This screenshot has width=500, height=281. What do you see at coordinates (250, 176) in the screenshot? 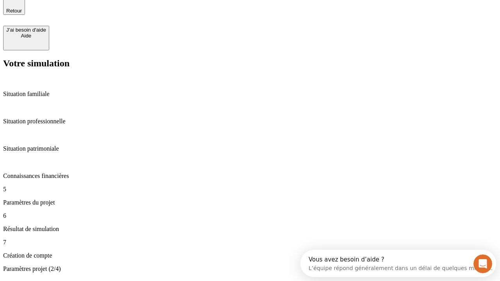
I see `p: Connaissances financières` at bounding box center [250, 176].